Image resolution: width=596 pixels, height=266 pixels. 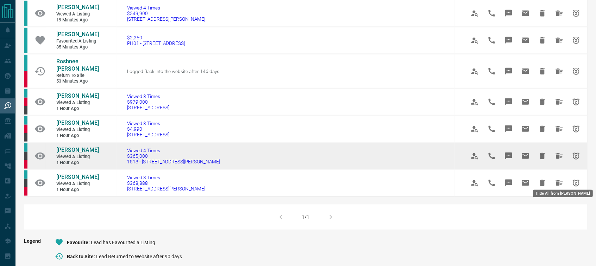 I want to click on span: 35 minutes ago, so click(x=77, y=47).